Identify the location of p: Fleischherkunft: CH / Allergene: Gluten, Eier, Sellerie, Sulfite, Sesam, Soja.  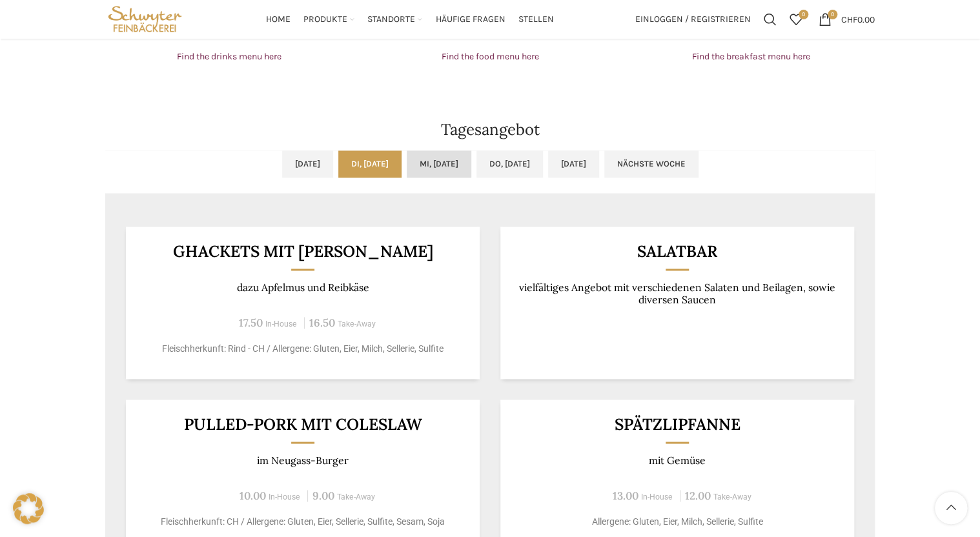
(303, 521).